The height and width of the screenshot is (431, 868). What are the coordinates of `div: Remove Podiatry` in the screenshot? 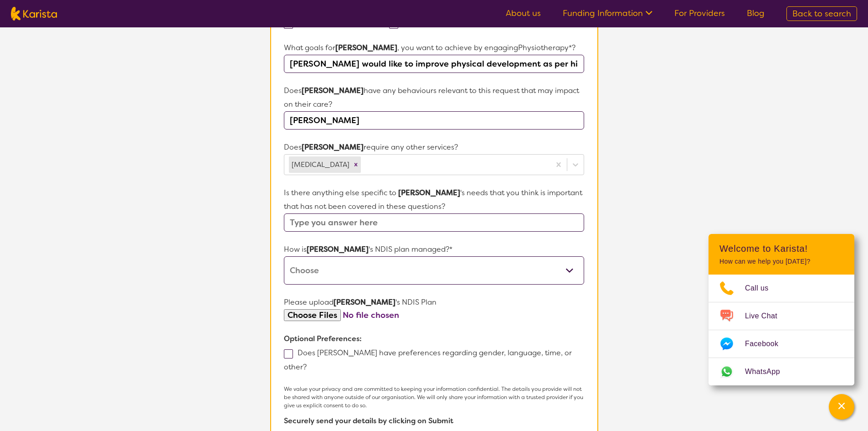 It's located at (356, 165).